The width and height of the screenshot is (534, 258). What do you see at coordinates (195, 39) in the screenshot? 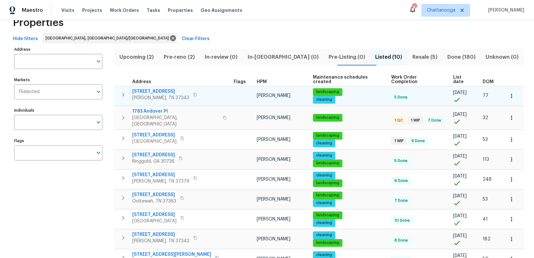
I see `span: Clear Filters` at bounding box center [195, 39].